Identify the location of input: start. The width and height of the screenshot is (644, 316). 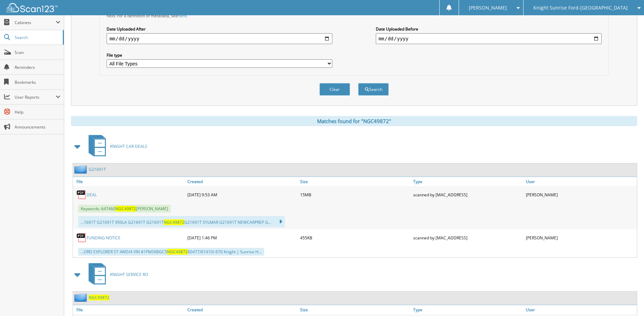
(219, 38).